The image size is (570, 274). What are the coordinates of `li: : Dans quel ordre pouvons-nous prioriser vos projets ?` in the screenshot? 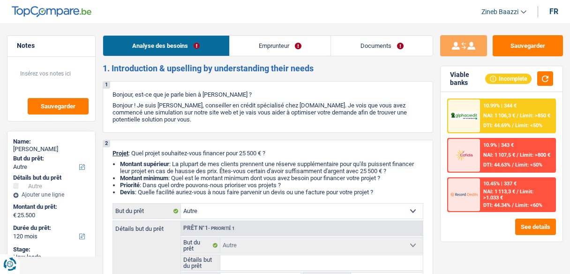 It's located at (271, 185).